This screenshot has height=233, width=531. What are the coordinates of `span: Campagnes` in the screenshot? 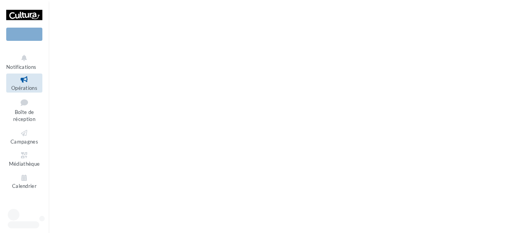 It's located at (24, 142).